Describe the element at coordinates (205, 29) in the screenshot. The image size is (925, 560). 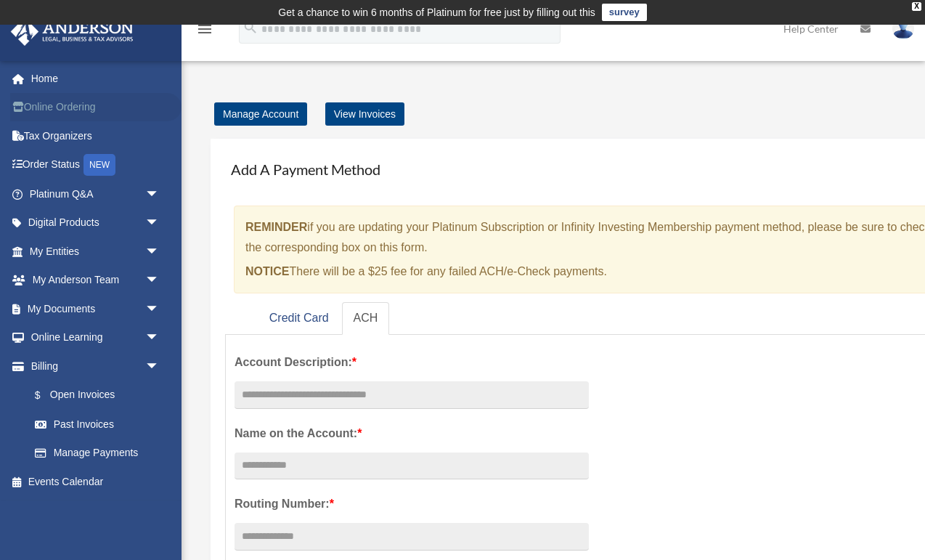
I see `i: menu` at that location.